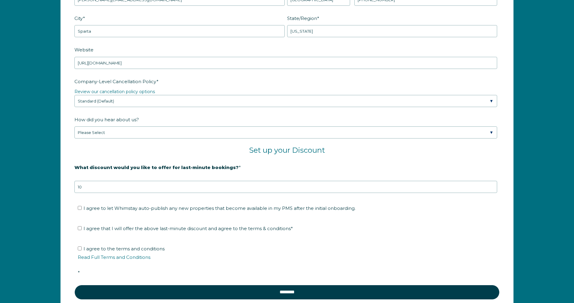 This screenshot has width=574, height=303. I want to click on span: State/Region, so click(302, 18).